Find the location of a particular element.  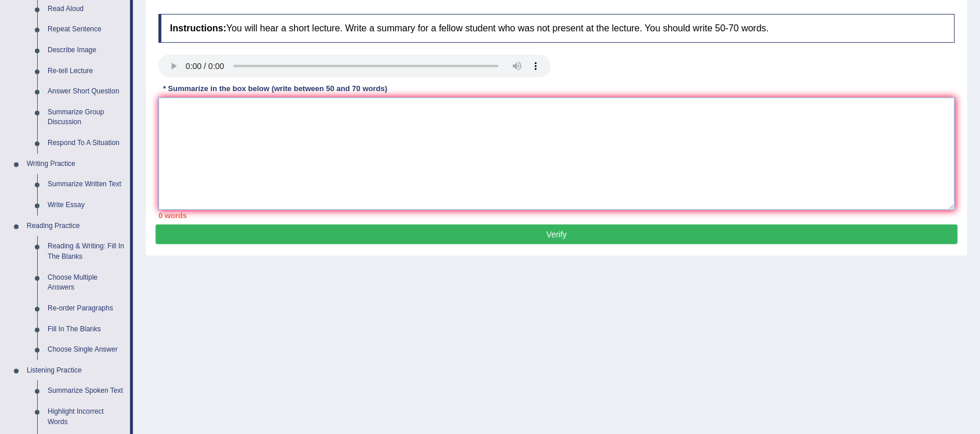

a: Reading & Writing: Fill In The Blanks is located at coordinates (86, 251).